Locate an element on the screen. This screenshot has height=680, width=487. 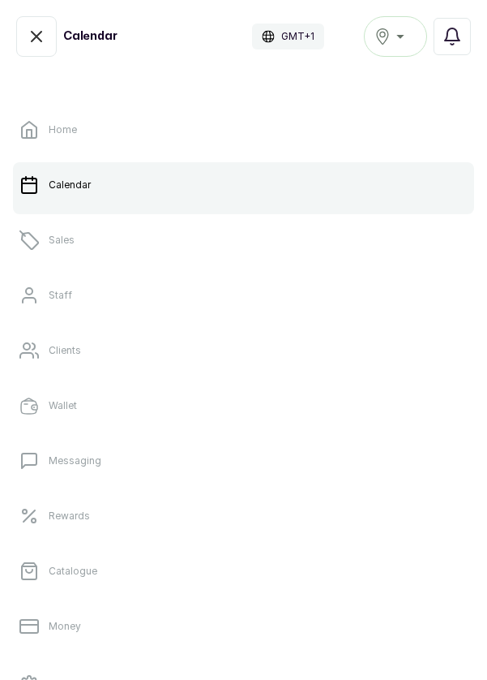
p: Money is located at coordinates (65, 626).